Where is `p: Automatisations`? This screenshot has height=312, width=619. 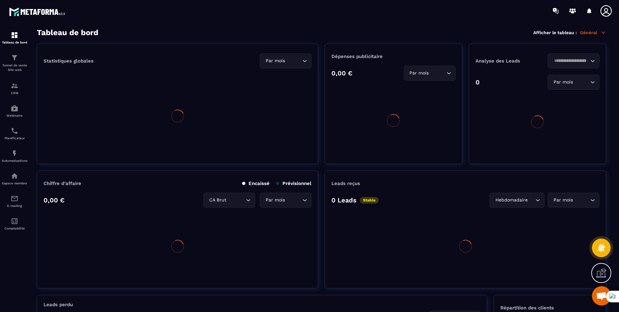 p: Automatisations is located at coordinates (15, 161).